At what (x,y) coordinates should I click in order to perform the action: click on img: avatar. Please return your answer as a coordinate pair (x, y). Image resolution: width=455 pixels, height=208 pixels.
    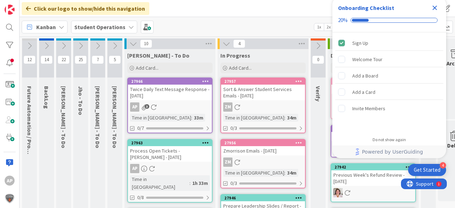
    Looking at the image, I should click on (10, 198).